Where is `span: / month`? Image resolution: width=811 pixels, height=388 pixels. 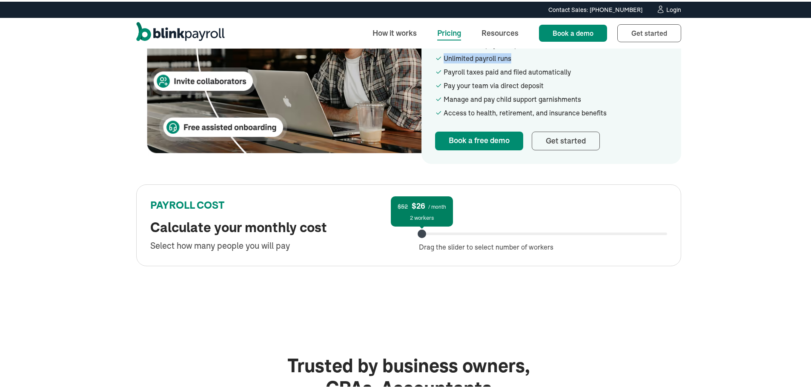 span: / month is located at coordinates (437, 205).